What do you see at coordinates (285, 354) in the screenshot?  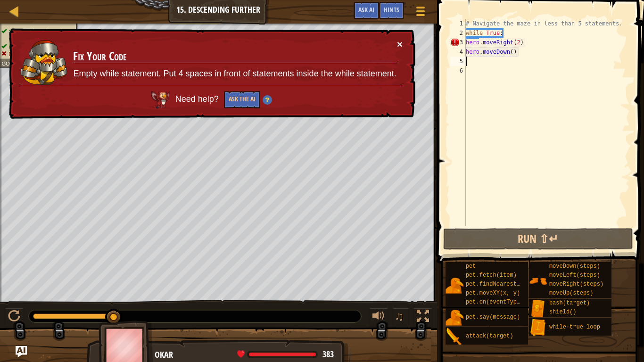 I see `div: health: 383 / 383` at bounding box center [285, 354].